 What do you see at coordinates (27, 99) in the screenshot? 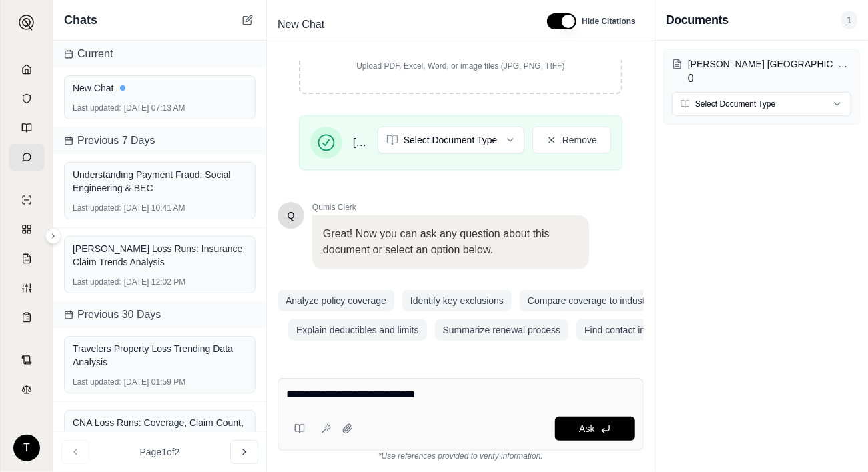
I see `a: Documents Vault` at bounding box center [27, 99].